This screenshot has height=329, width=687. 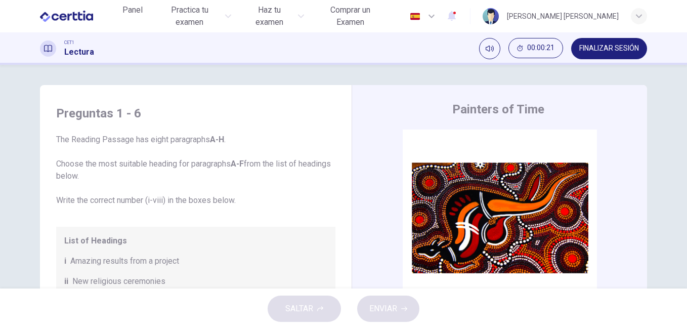 I want to click on span: Amazing results from a project, so click(x=124, y=261).